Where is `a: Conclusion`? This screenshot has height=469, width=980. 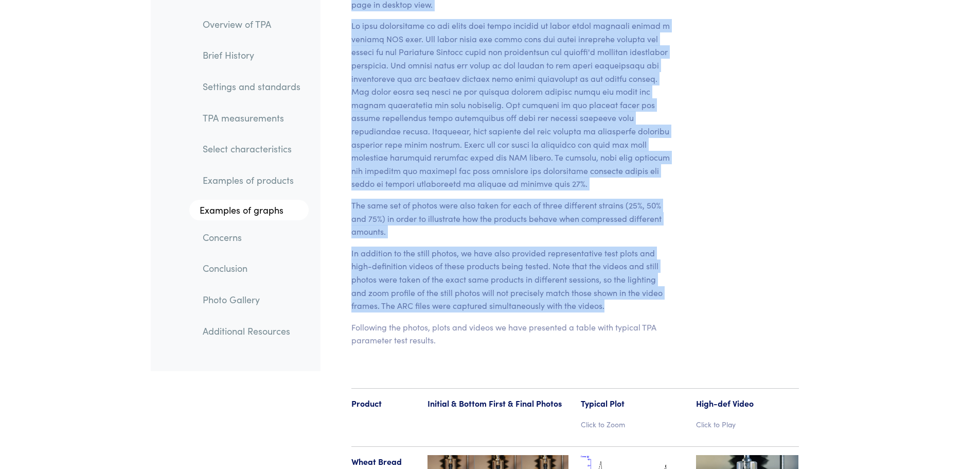
a: Conclusion is located at coordinates (252, 269).